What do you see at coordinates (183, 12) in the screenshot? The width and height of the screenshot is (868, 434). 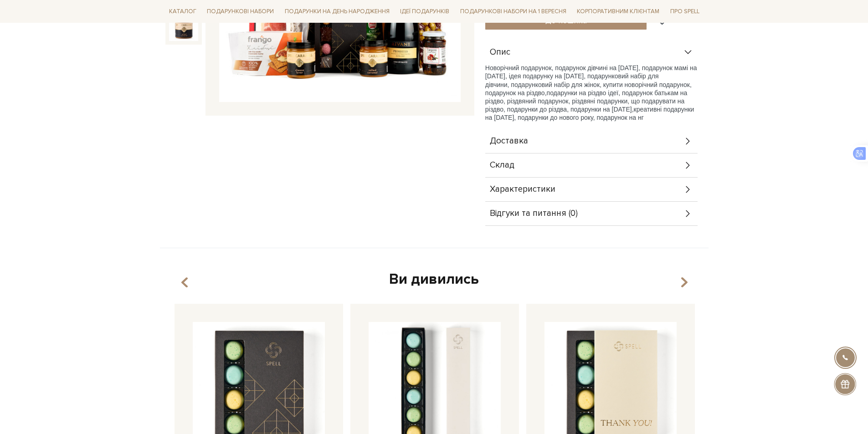 I see `a: Каталог` at bounding box center [183, 12].